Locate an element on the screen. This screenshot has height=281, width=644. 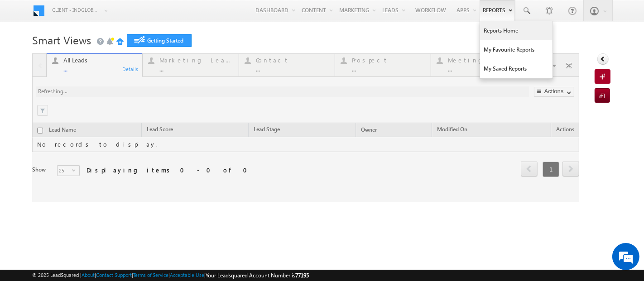
a: Contact Support is located at coordinates (114, 275).